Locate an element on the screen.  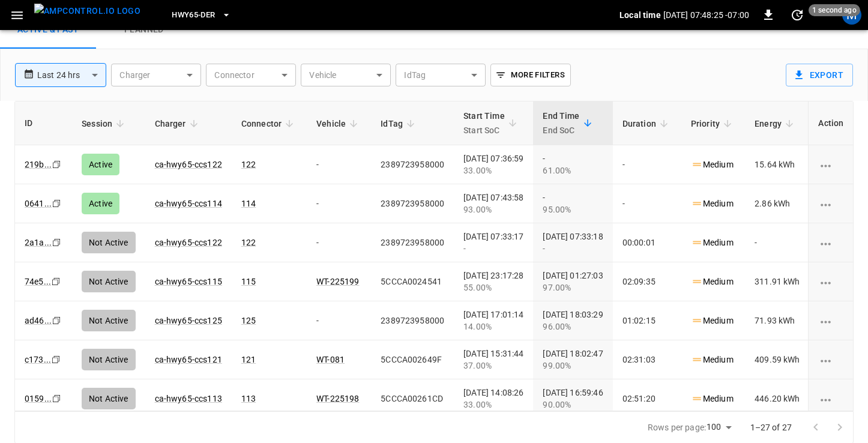
div: 61.00% is located at coordinates (572, 171).